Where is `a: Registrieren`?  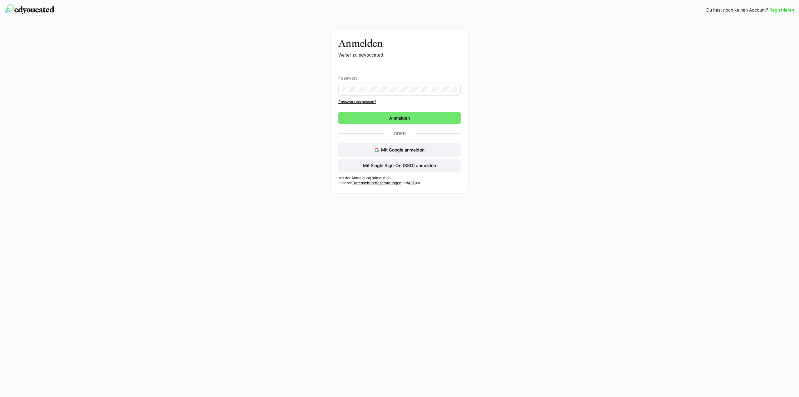
a: Registrieren is located at coordinates (781, 10).